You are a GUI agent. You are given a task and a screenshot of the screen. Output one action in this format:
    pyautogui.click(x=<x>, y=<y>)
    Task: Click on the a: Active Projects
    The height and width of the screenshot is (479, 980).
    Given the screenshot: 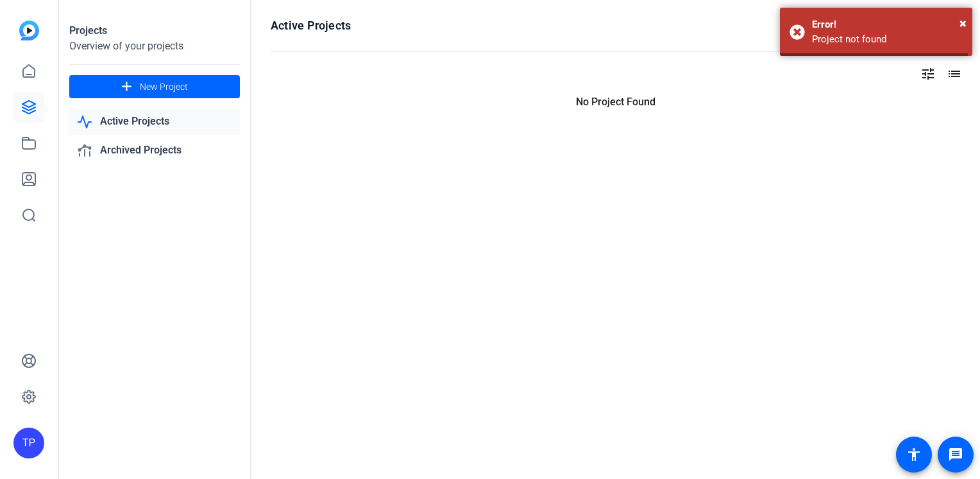 What is the action you would take?
    pyautogui.click(x=155, y=121)
    